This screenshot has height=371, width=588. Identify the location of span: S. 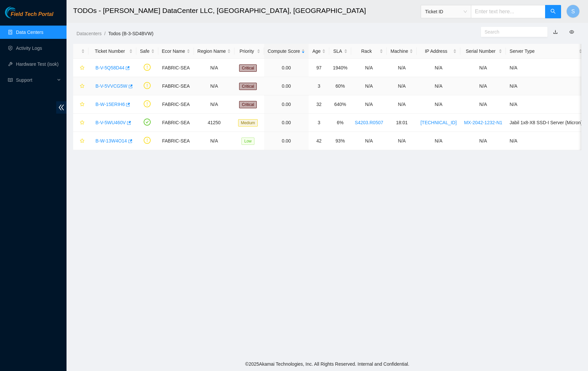
(573, 12).